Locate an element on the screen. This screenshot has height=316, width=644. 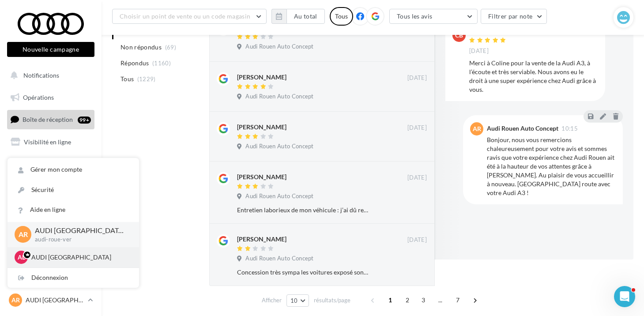
div: Bonjour, nous vous remercions chaleureusement pour votre avis et sommes ravis que votre expérienc... is located at coordinates (551, 167).